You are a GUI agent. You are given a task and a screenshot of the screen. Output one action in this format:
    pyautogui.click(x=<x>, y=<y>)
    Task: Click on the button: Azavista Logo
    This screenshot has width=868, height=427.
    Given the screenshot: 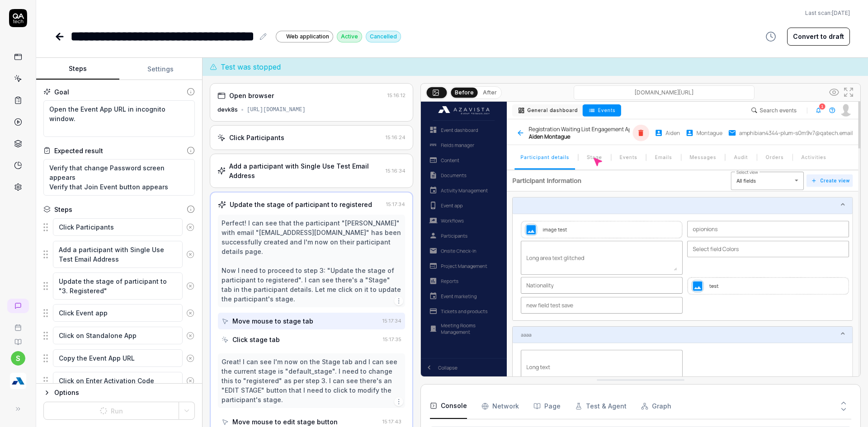 What is the action you would take?
    pyautogui.click(x=18, y=379)
    